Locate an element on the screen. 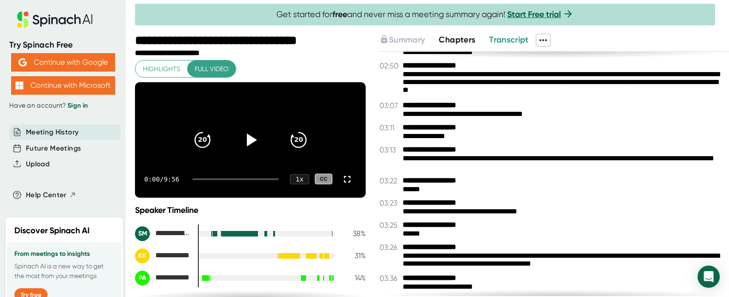 The width and height of the screenshot is (729, 297). span: Help Center is located at coordinates (46, 195).